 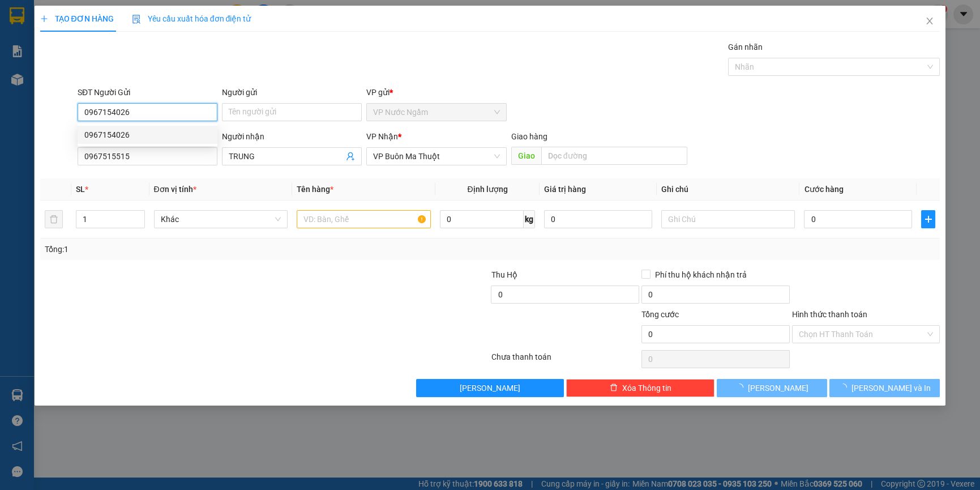 What do you see at coordinates (436, 112) in the screenshot?
I see `span: VP Nước Ngầm` at bounding box center [436, 112].